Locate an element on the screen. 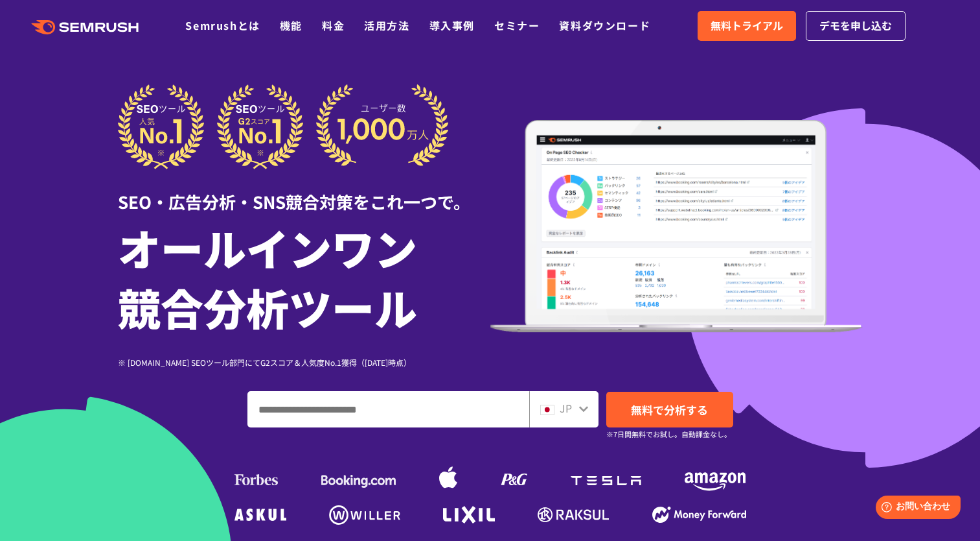 This screenshot has width=980, height=541. a: 無料トライアル is located at coordinates (746, 26).